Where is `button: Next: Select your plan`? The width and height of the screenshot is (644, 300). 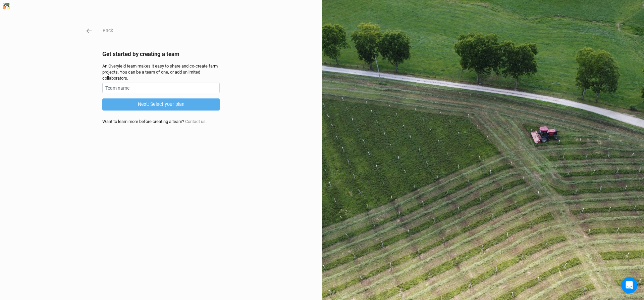
button: Next: Select your plan is located at coordinates (161, 104).